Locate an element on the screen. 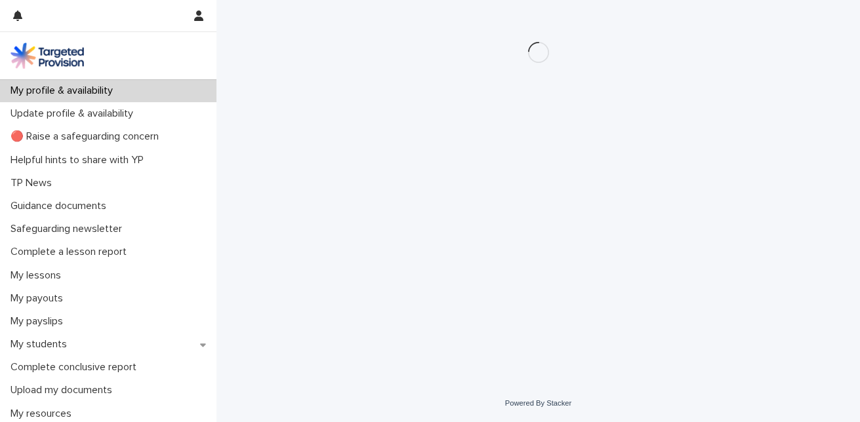 Image resolution: width=860 pixels, height=422 pixels. p: My resources is located at coordinates (43, 414).